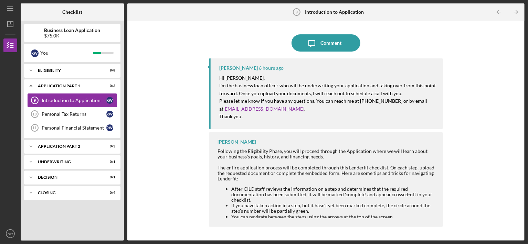 The image size is (528, 244). I want to click on div: Closing, so click(68, 193).